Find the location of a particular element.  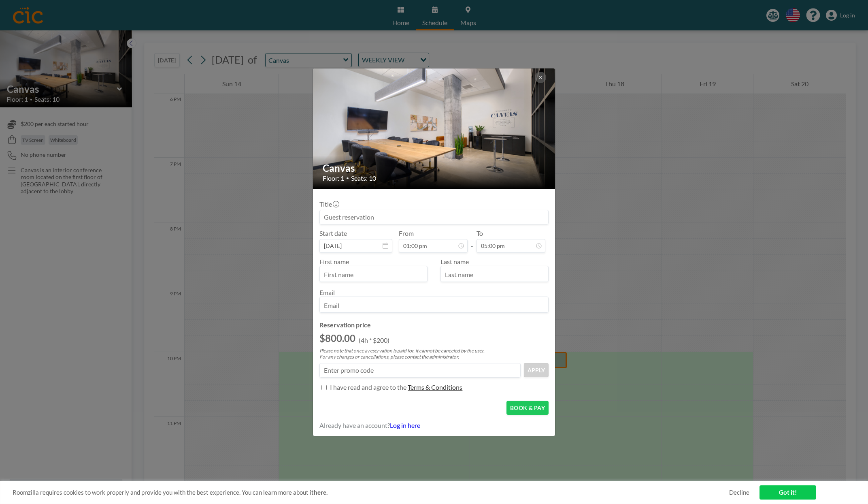

h2: Canvas is located at coordinates (435, 168).